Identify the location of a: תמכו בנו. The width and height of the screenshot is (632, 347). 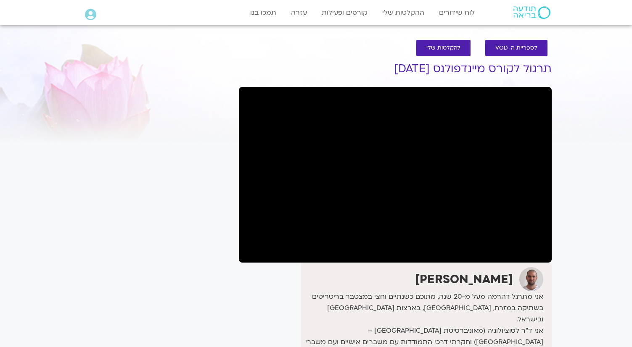
(263, 13).